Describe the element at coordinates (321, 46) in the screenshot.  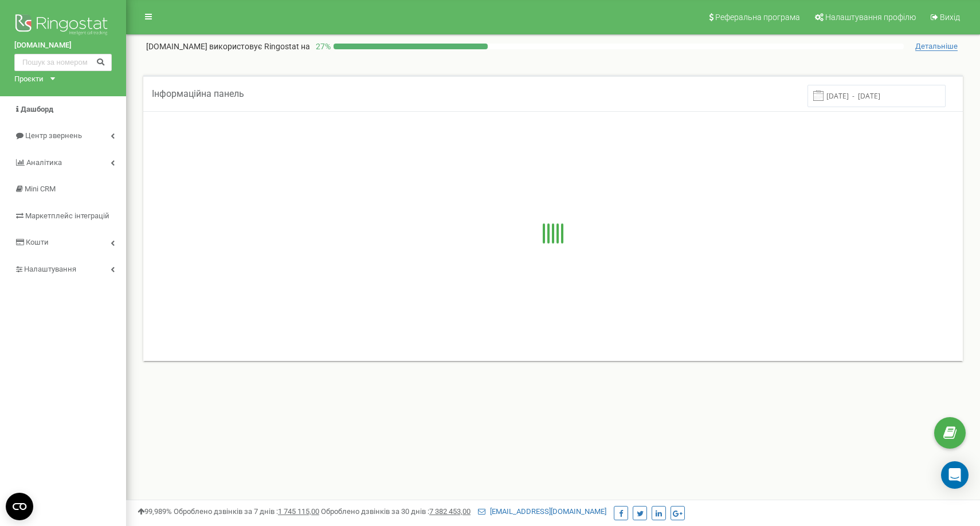
I see `p: 27 %` at that location.